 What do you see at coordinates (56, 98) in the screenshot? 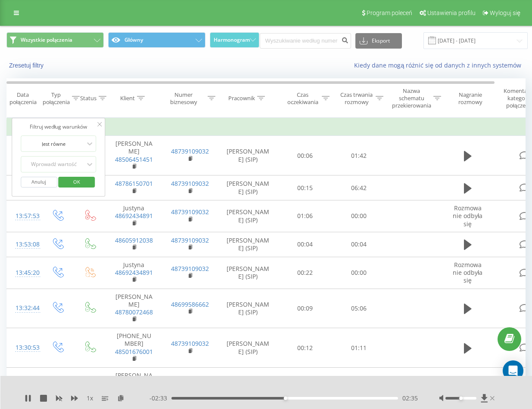
I see `div: Typ połączenia` at bounding box center [56, 98].